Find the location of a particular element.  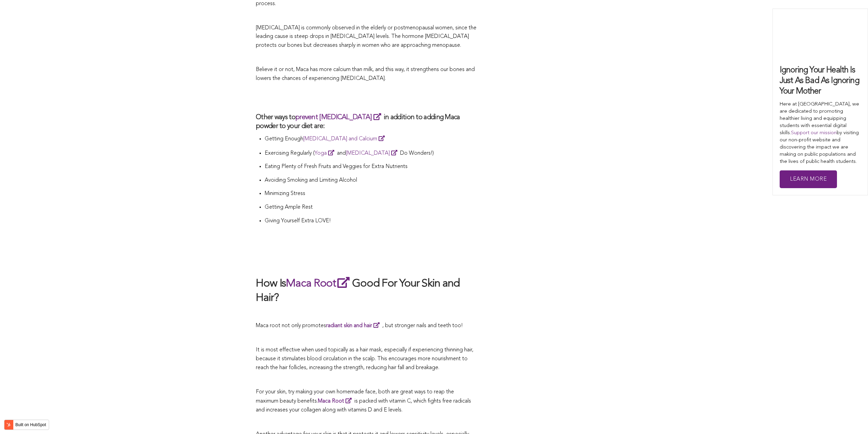

span: For your skin, try making your own homemade face, both are great ways to reap the maximum beauty ... is located at coordinates (355, 397).